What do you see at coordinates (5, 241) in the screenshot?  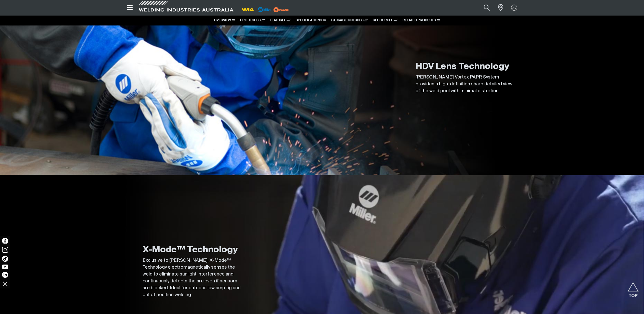 I see `img: Facebook` at bounding box center [5, 241].